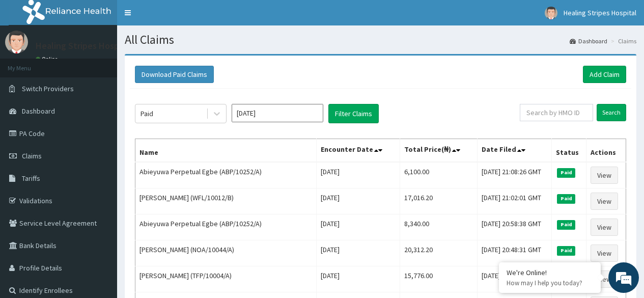 The height and width of the screenshot is (298, 644). Describe the element at coordinates (556, 113) in the screenshot. I see `input: Search by HMO ID` at that location.